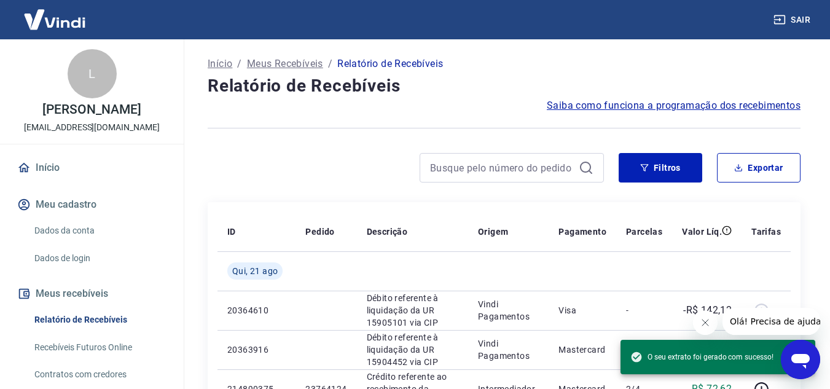 This screenshot has height=389, width=830. Describe the element at coordinates (220, 64) in the screenshot. I see `p: Início` at that location.